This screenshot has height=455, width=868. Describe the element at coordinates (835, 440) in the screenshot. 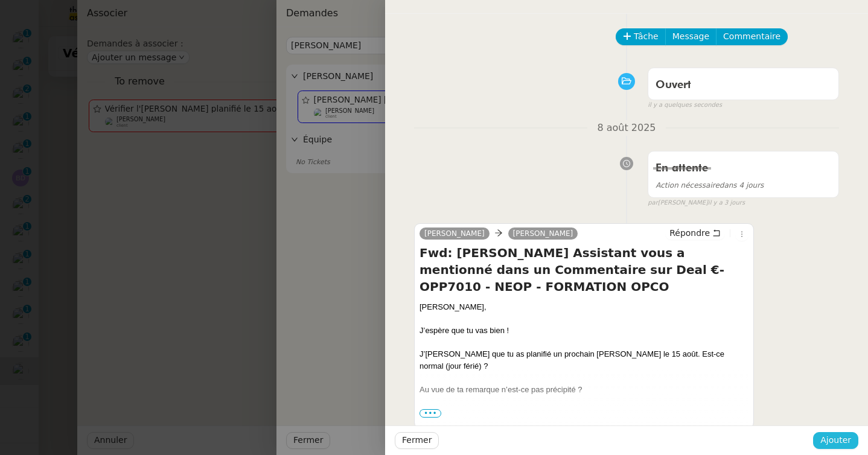

I see `span: Ajouter` at that location.